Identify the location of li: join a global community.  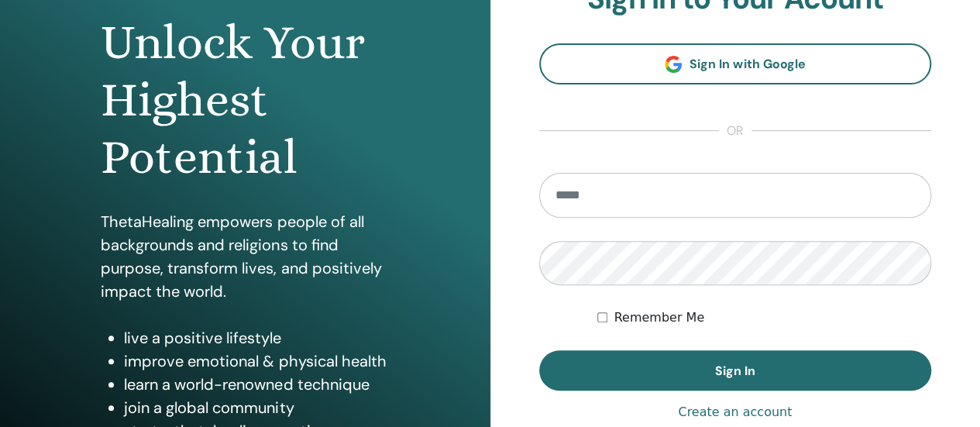
(257, 408).